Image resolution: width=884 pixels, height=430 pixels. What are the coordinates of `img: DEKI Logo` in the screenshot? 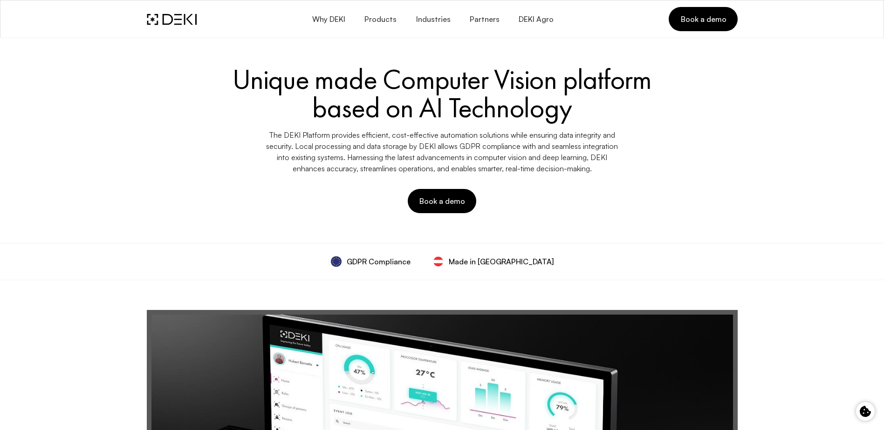 It's located at (171, 19).